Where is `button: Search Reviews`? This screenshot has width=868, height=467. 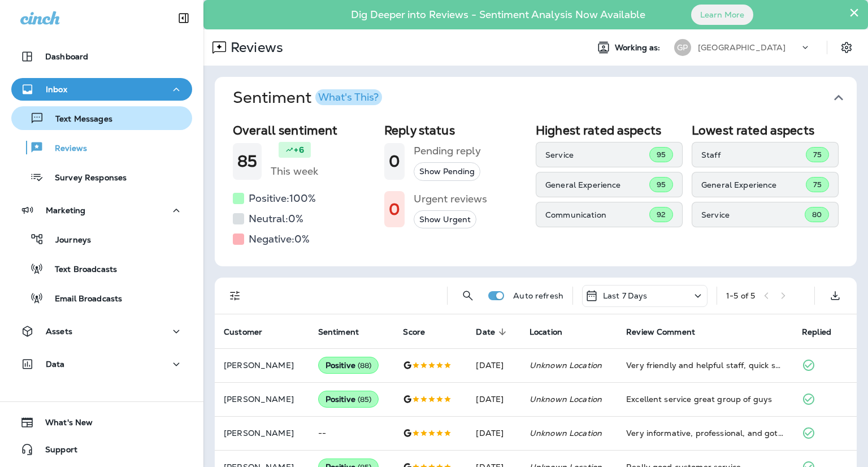 button: Search Reviews is located at coordinates (468, 296).